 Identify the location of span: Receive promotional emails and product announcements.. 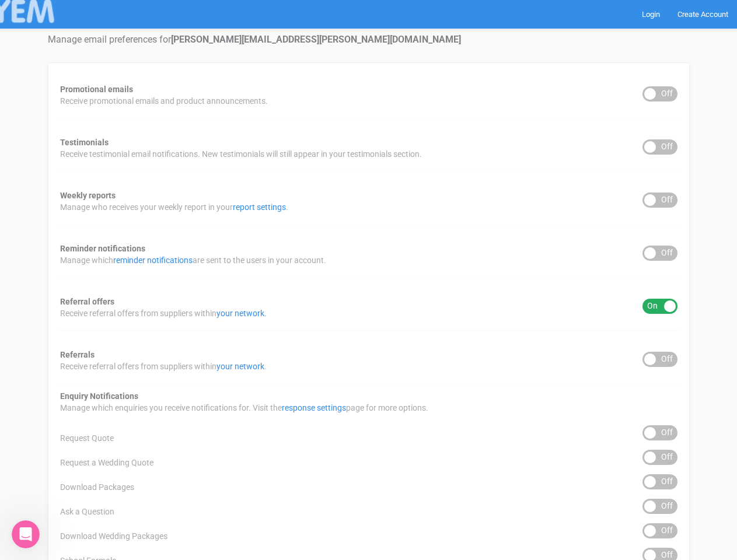
(164, 101).